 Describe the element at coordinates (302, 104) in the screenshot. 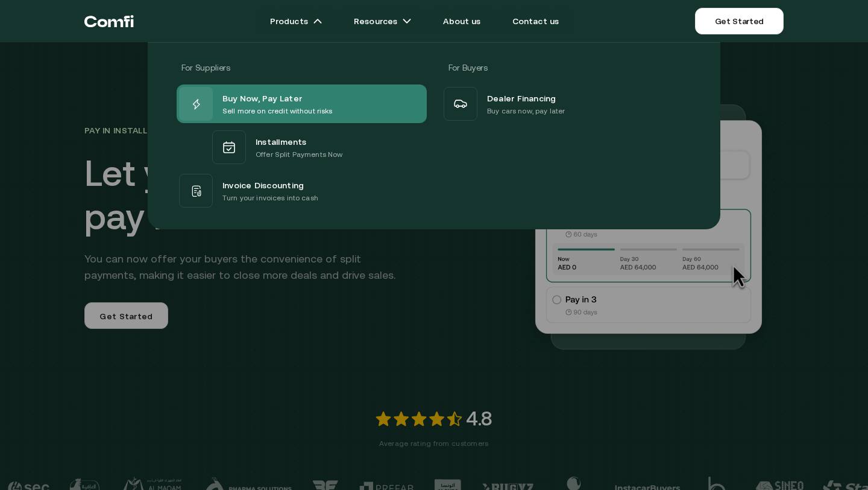

I see `a: Buy Now, Pay LaterSell more on credit without risks` at that location.